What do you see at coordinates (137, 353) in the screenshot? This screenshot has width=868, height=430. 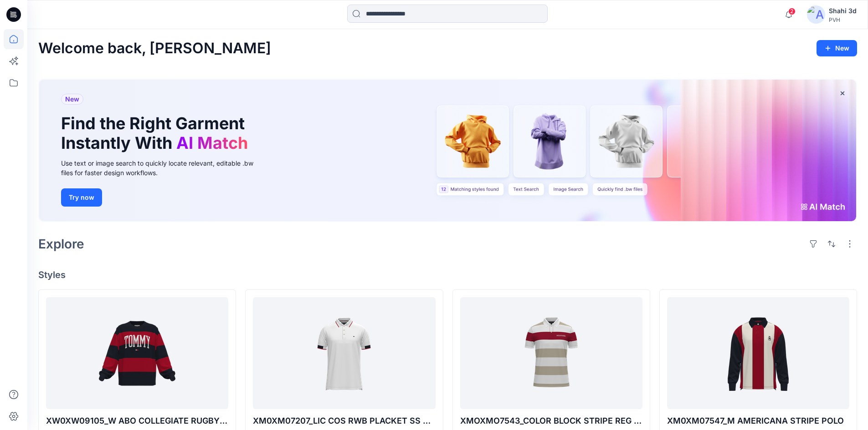 I see `a: XW0XW09105_W ABO COLLEGIATE RUGBY STP CNK` at bounding box center [137, 353].